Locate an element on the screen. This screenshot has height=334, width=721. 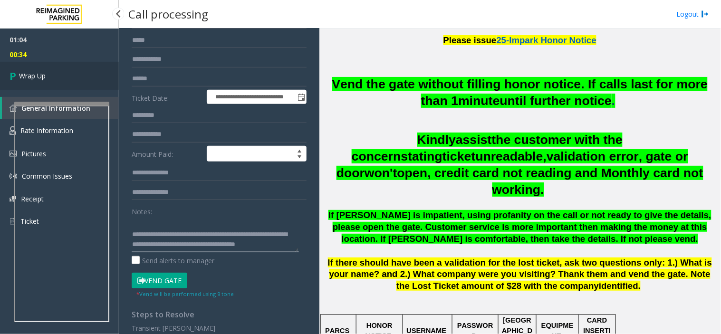
span: Toggle popup is located at coordinates (301, 97).